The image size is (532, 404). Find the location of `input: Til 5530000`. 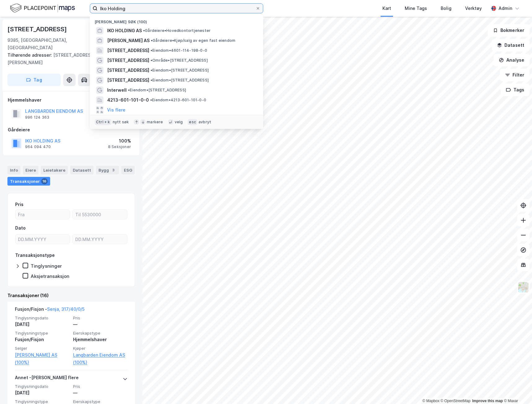

input: Til 5530000 is located at coordinates (100, 214).